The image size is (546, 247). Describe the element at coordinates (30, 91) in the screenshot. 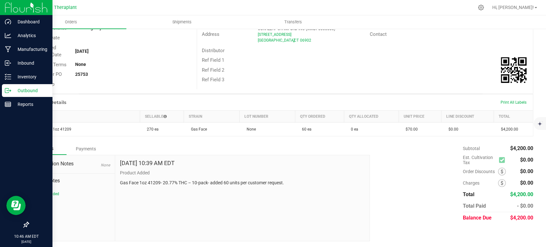

I see `p: Outbound` at that location.